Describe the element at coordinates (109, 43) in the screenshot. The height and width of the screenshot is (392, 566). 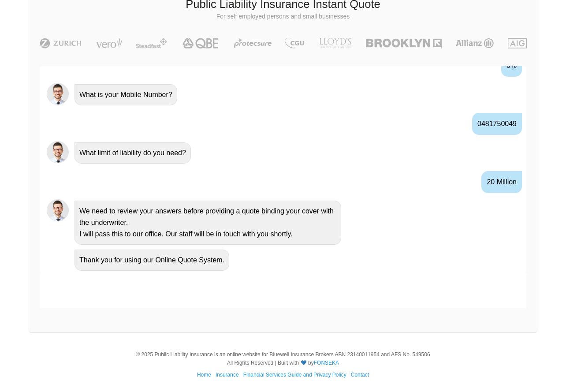
I see `img: Vero | Public Liability Insurance` at that location.